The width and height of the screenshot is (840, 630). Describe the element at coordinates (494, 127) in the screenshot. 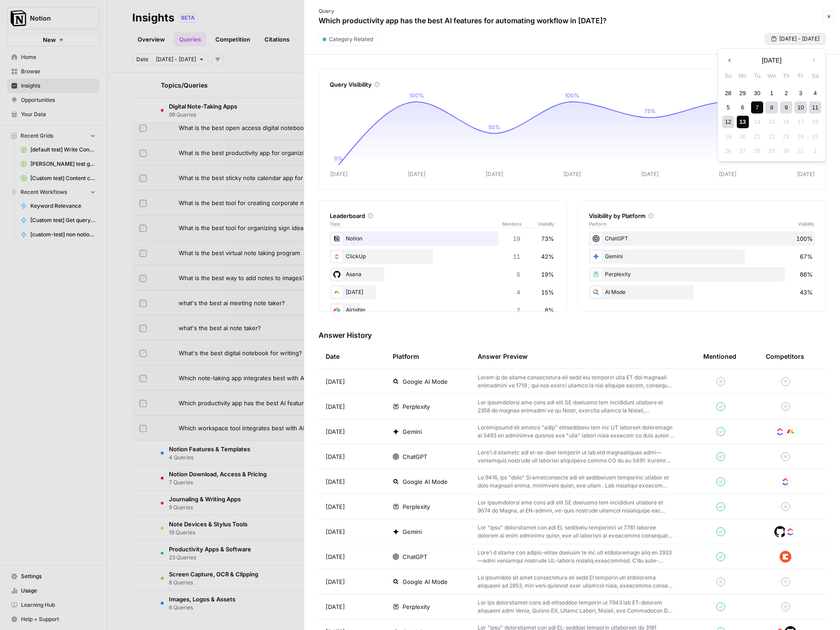

I see `tspan: 50%` at that location.